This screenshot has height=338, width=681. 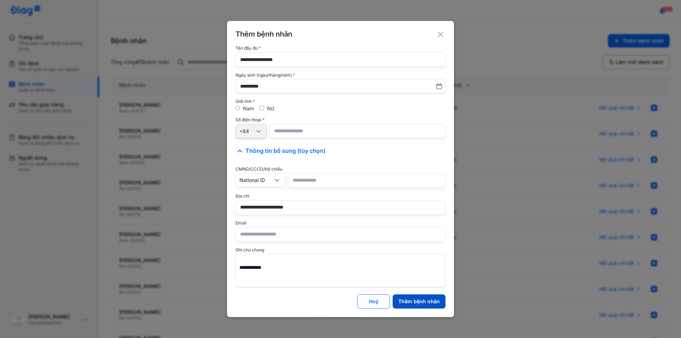 I want to click on div: Ghi chú chung, so click(x=341, y=250).